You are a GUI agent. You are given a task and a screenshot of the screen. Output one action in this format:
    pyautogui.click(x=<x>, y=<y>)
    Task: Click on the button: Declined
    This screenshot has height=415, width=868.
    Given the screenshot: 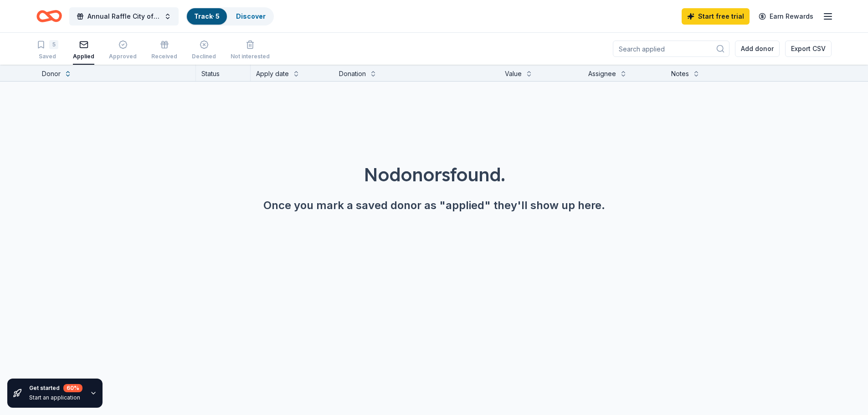 What is the action you would take?
    pyautogui.click(x=203, y=51)
    